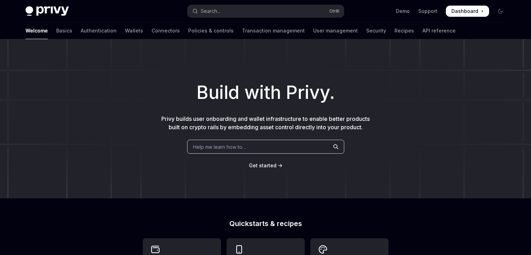 This screenshot has width=531, height=255. What do you see at coordinates (376, 31) in the screenshot?
I see `a: Security` at bounding box center [376, 31].